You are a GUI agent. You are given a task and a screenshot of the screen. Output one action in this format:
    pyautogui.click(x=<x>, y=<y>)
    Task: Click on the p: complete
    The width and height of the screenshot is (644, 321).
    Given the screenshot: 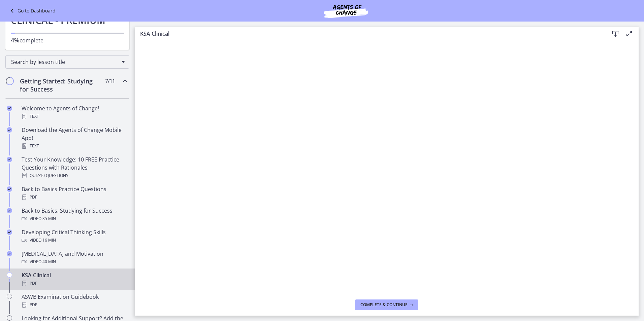 What is the action you would take?
    pyautogui.click(x=68, y=40)
    